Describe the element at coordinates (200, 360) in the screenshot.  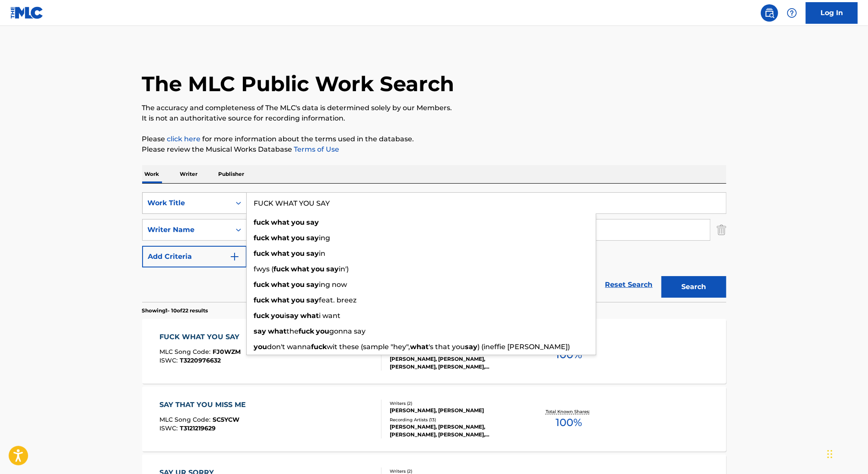
I see `span: T3220976632` at that location.